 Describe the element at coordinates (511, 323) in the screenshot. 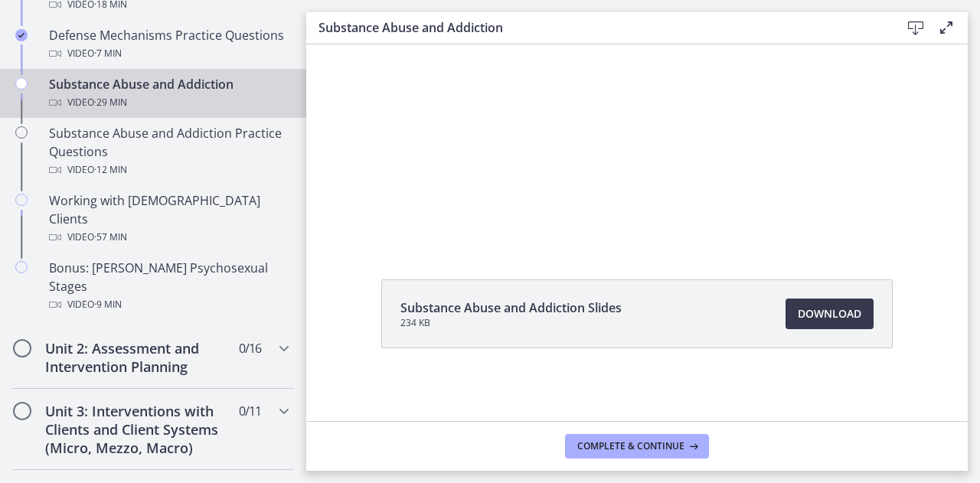

I see `span: 234 KB` at that location.